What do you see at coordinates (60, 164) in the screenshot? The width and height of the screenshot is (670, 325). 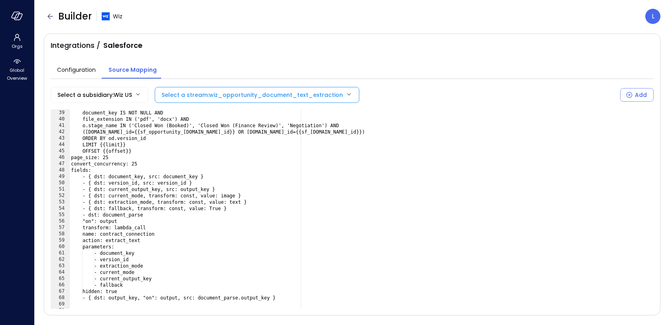 I see `div: 47` at bounding box center [60, 164].